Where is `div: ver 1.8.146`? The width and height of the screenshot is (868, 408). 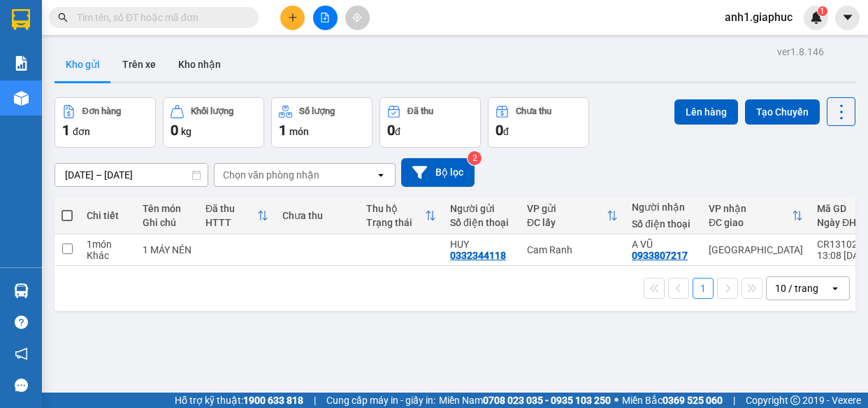 div: ver 1.8.146 is located at coordinates (800, 52).